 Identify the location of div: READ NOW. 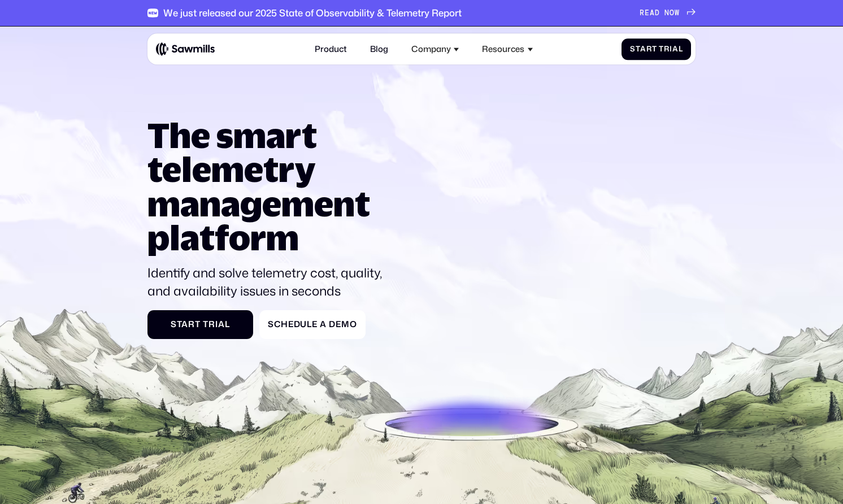
(659, 13).